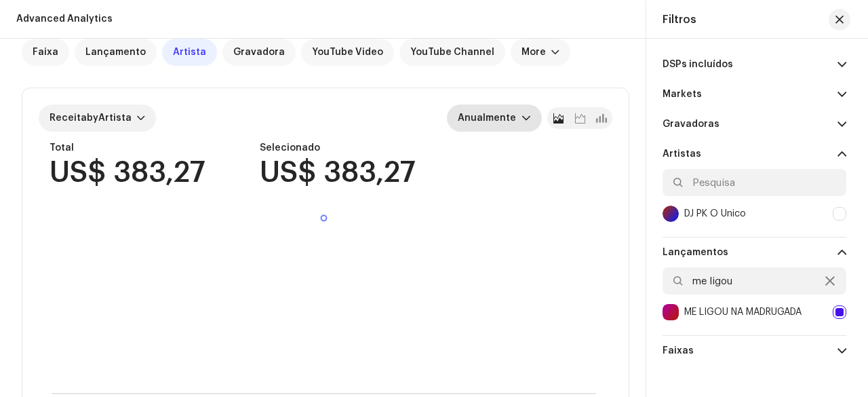 This screenshot has width=868, height=397. I want to click on p-accordion-content: Artistas, so click(754, 203).